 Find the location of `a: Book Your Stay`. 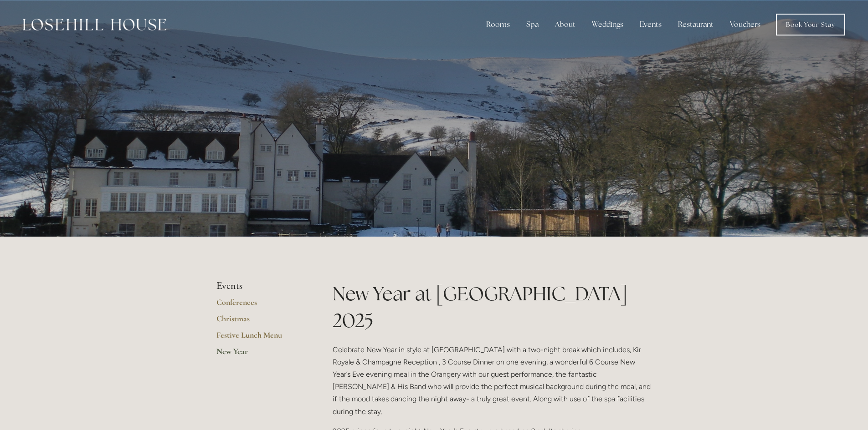

a: Book Your Stay is located at coordinates (811, 25).